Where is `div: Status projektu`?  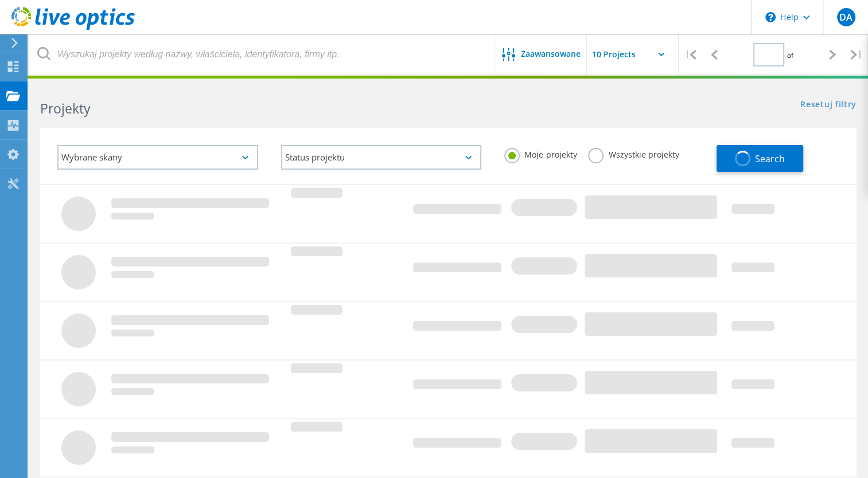 div: Status projektu is located at coordinates (381, 157).